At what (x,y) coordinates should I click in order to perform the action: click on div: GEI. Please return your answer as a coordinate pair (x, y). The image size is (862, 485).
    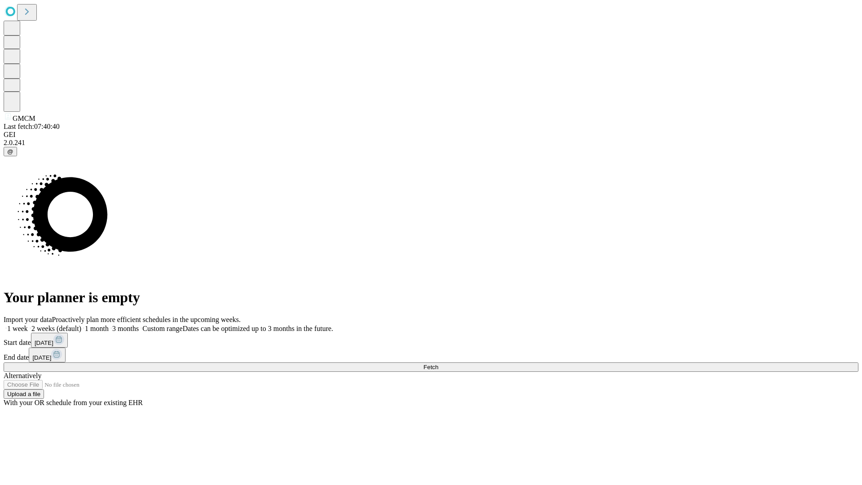
    Looking at the image, I should click on (431, 135).